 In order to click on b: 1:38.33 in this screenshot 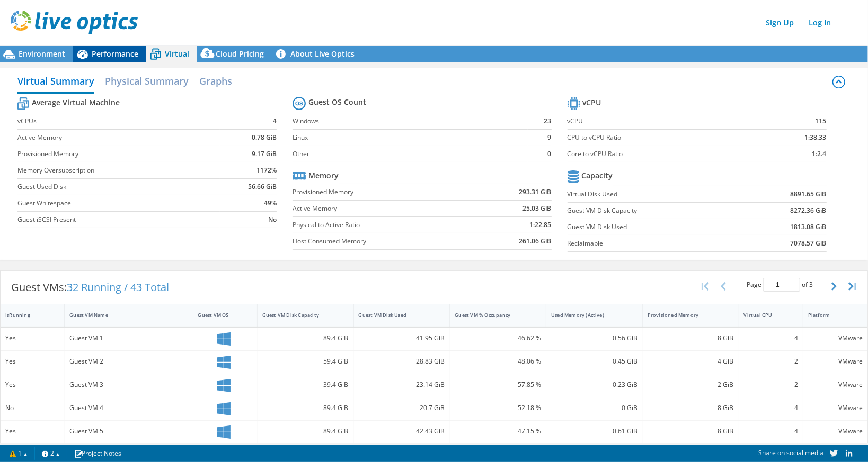, I will do `click(815, 138)`.